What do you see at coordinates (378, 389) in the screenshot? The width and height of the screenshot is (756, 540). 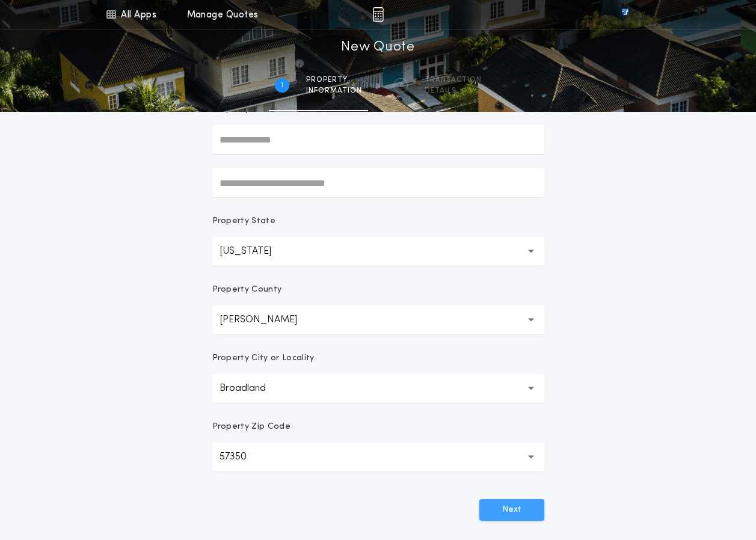 I see `button: Broadland` at bounding box center [378, 389].